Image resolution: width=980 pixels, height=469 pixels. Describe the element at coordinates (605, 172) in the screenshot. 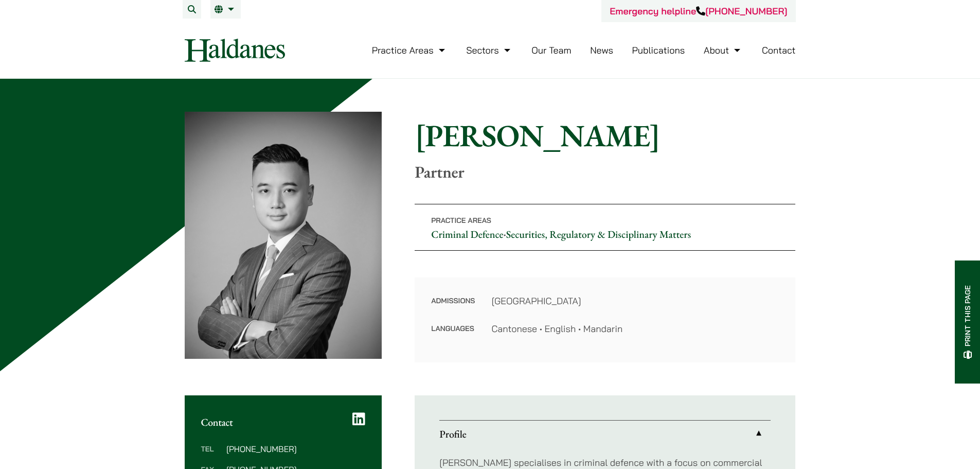

I see `p: Partner` at that location.